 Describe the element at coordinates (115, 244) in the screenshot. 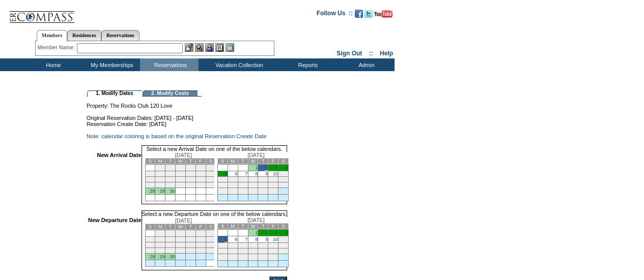

I see `td: New Departure Date` at that location.